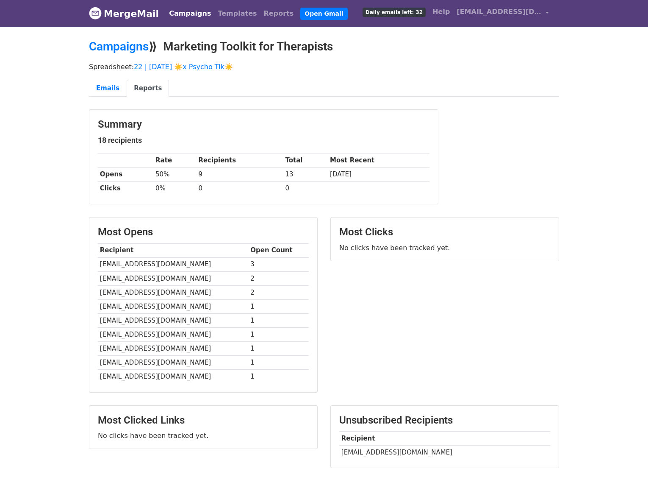 Image resolution: width=648 pixels, height=502 pixels. What do you see at coordinates (237, 14) in the screenshot?
I see `a: Templates` at bounding box center [237, 14].